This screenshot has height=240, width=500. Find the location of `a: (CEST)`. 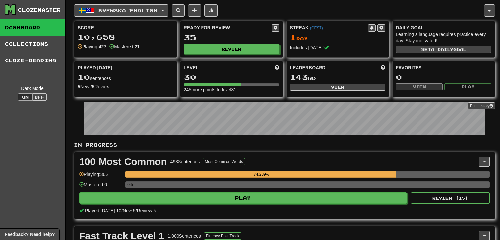

a: (CEST) is located at coordinates (317, 28).